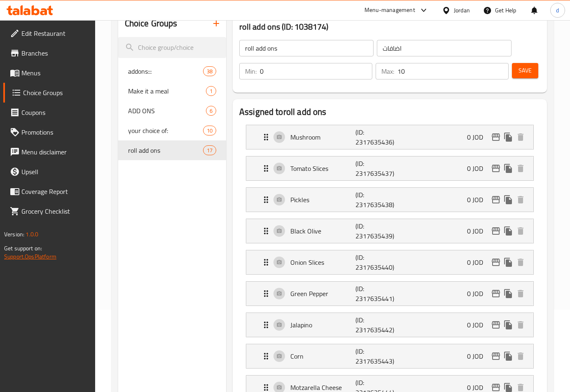  Describe the element at coordinates (323, 293) in the screenshot. I see `p: Green Pepper` at that location.